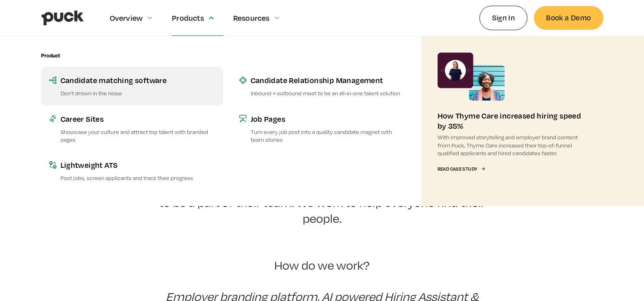  What do you see at coordinates (138, 165) in the screenshot?
I see `div: Lightweight ATS` at bounding box center [138, 165].